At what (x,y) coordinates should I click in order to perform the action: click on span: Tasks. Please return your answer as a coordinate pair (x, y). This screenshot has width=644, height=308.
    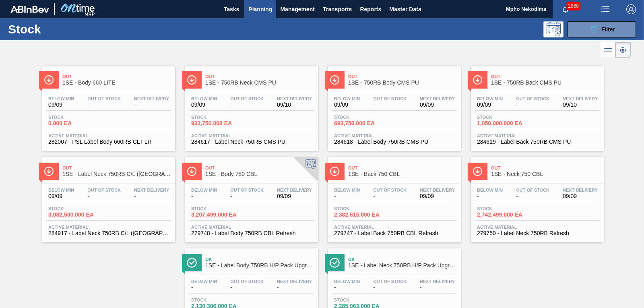
    Looking at the image, I should click on (231, 9).